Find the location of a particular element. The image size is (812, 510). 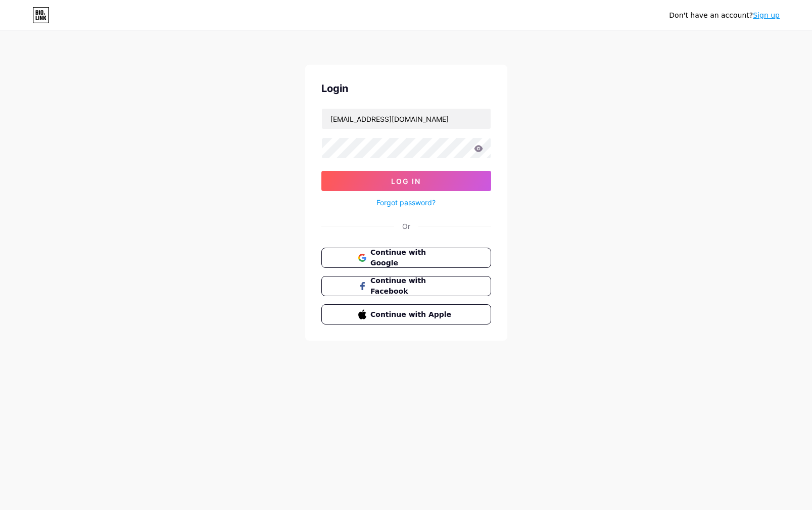

button: Continue with Apple is located at coordinates (406, 314).